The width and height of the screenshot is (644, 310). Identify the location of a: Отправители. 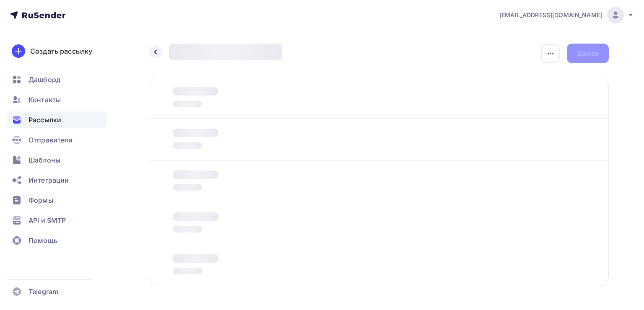
(56, 140).